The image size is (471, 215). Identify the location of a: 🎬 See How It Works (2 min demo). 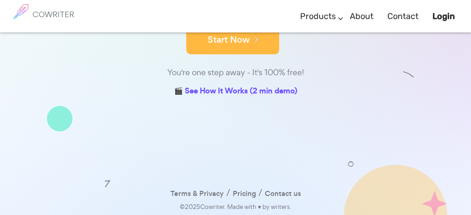
(236, 92).